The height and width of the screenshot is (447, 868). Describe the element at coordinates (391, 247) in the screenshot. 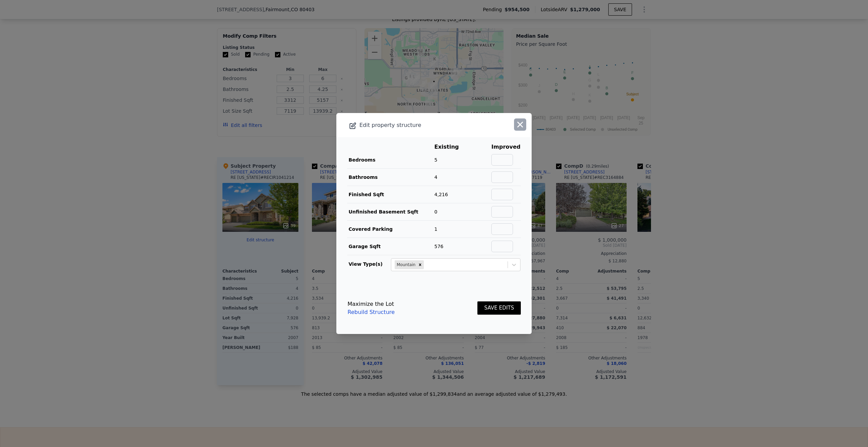

I see `td: Garage Sqft` at that location.